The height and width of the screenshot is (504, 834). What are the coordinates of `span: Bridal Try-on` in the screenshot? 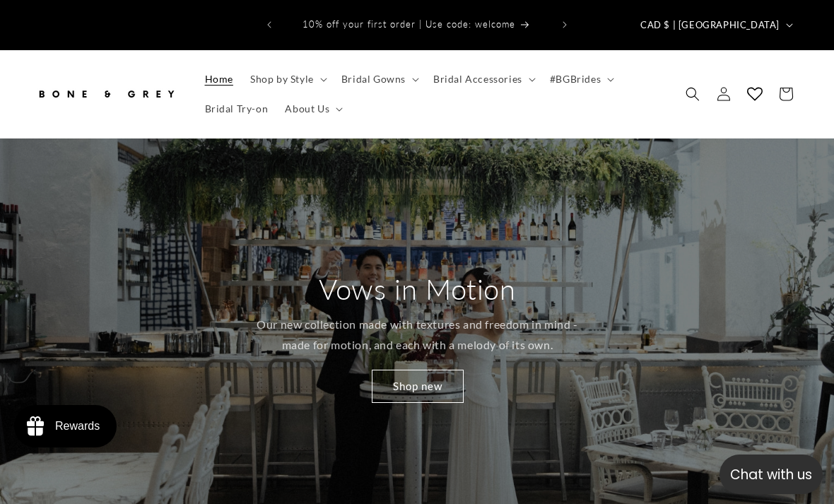 It's located at (237, 109).